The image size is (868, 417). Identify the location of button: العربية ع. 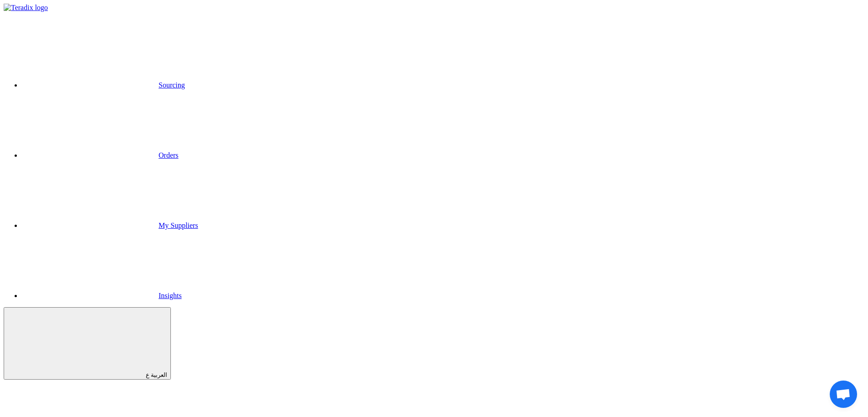
(87, 343).